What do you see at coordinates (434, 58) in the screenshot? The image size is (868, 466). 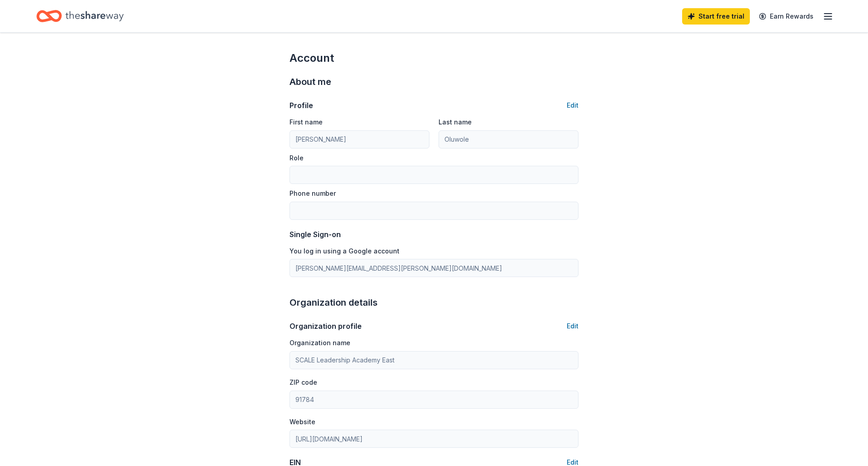 I see `div: Account` at bounding box center [434, 58].